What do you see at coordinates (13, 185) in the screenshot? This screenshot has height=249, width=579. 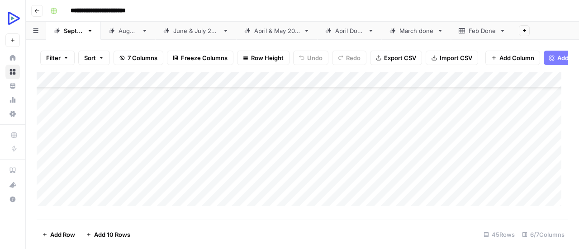 I see `button: What's new?` at bounding box center [13, 185].